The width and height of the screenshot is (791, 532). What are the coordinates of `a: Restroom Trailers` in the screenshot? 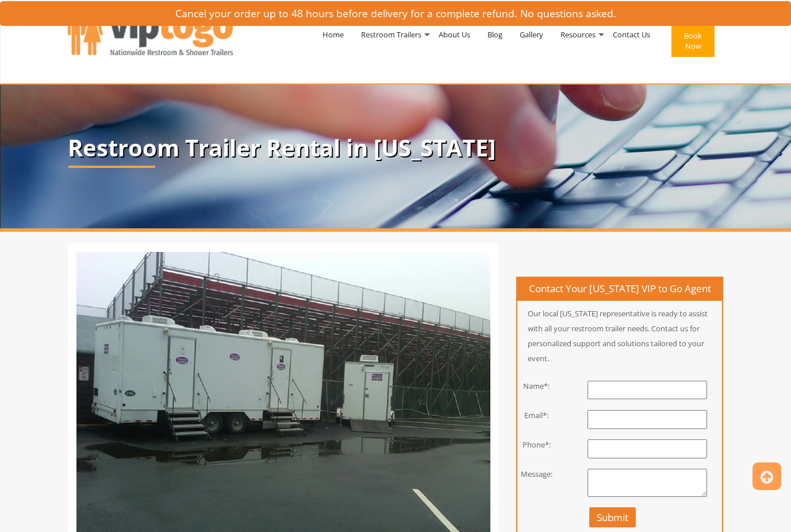 It's located at (391, 34).